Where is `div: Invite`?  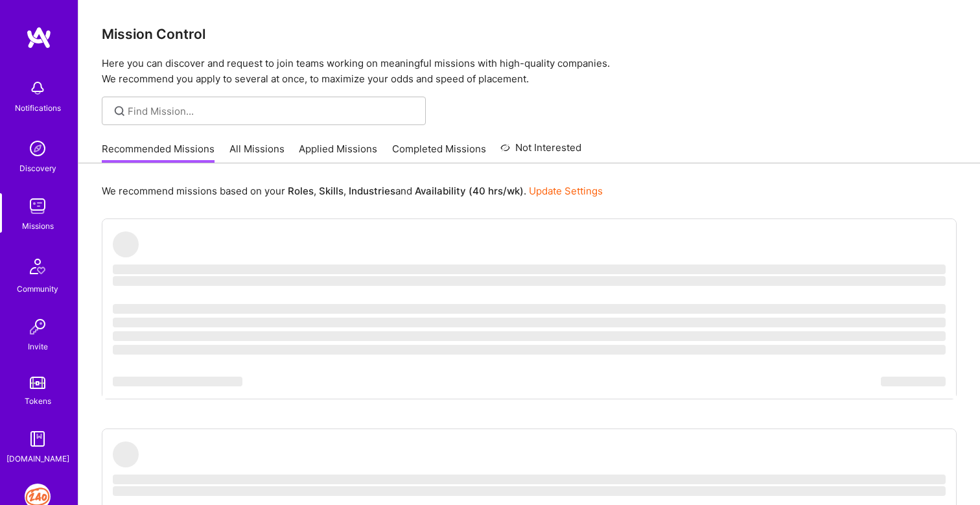
div: Invite is located at coordinates (38, 346).